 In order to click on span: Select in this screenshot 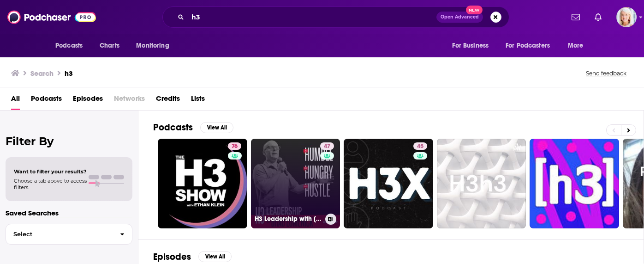, I will do `click(59, 233)`.